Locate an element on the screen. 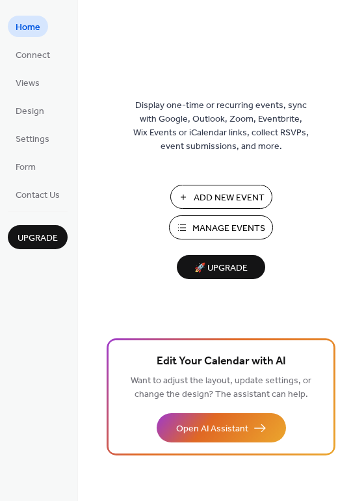  button: Add New Event is located at coordinates (221, 196).